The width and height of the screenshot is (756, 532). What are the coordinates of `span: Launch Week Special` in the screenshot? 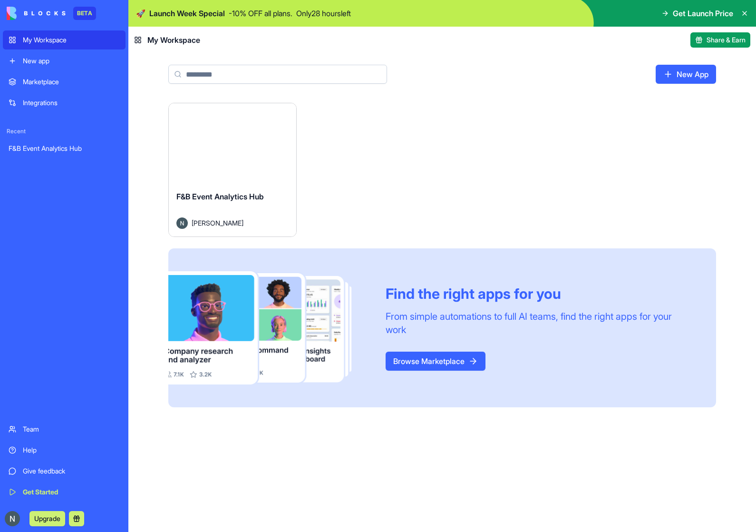 It's located at (187, 14).